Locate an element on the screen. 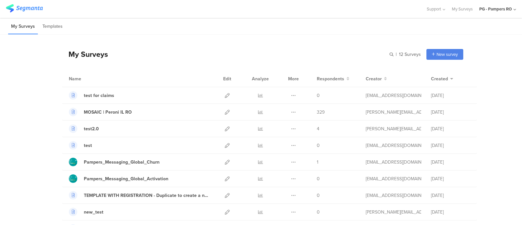  li: Templates is located at coordinates (52, 26).